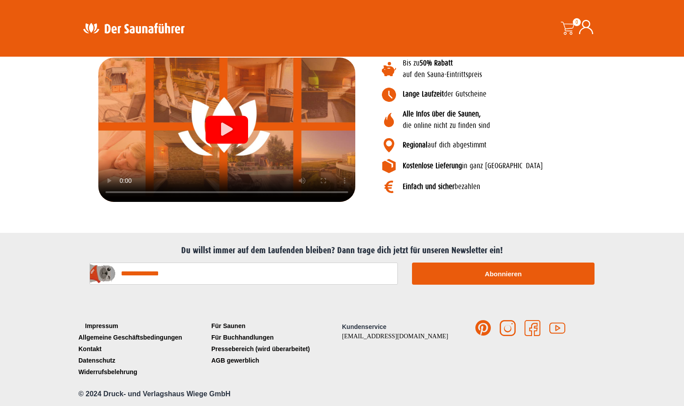  Describe the element at coordinates (364, 327) in the screenshot. I see `span: Kundenservice` at that location.